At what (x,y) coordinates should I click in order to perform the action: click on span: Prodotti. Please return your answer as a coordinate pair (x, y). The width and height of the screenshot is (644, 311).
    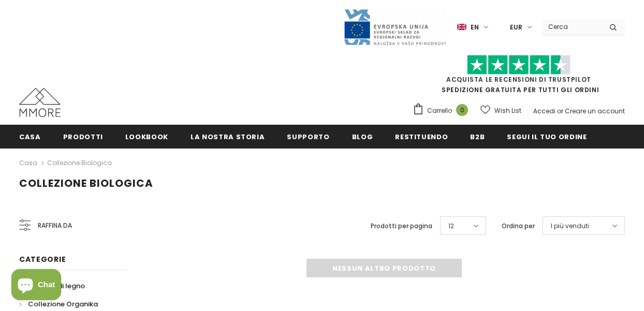
    Looking at the image, I should click on (83, 136).